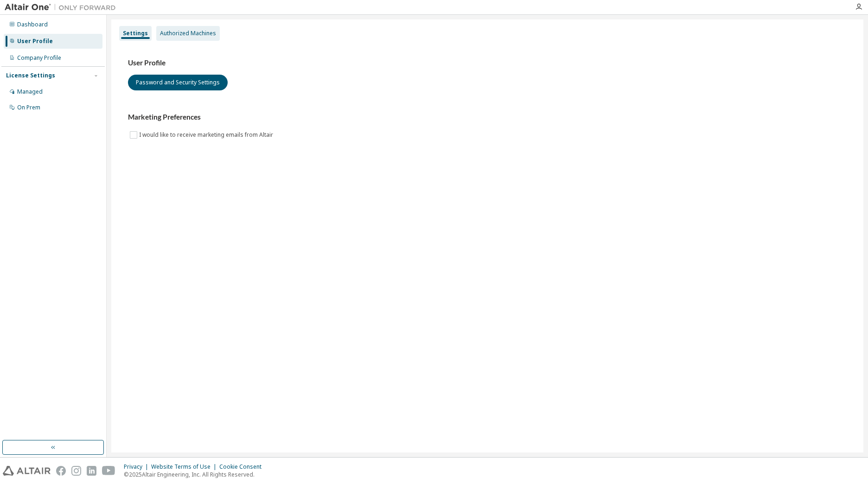  What do you see at coordinates (177, 83) in the screenshot?
I see `button: Password and Security Settings` at bounding box center [177, 83].